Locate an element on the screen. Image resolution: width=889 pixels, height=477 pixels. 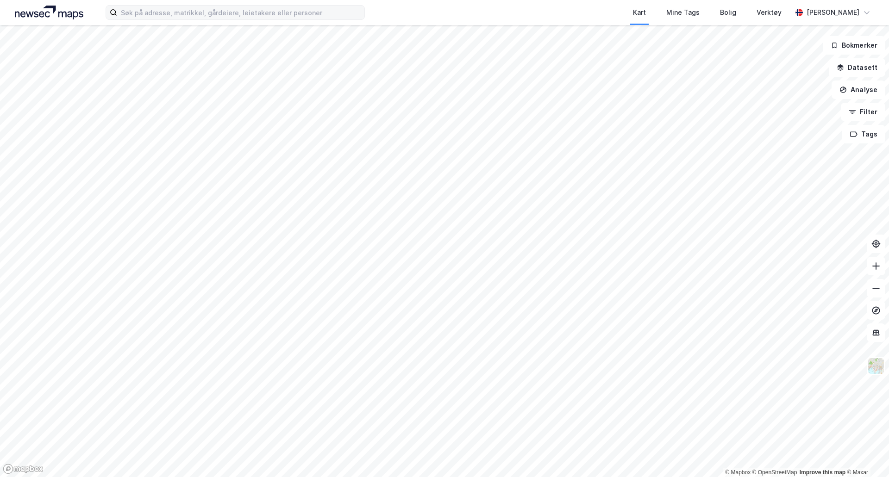
a: Mapbox is located at coordinates (737, 473).